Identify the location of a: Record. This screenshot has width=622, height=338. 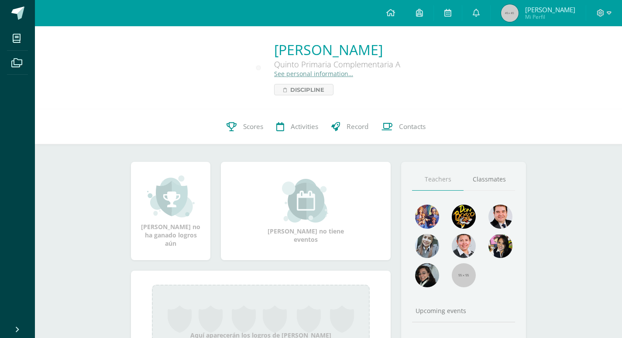
(350, 127).